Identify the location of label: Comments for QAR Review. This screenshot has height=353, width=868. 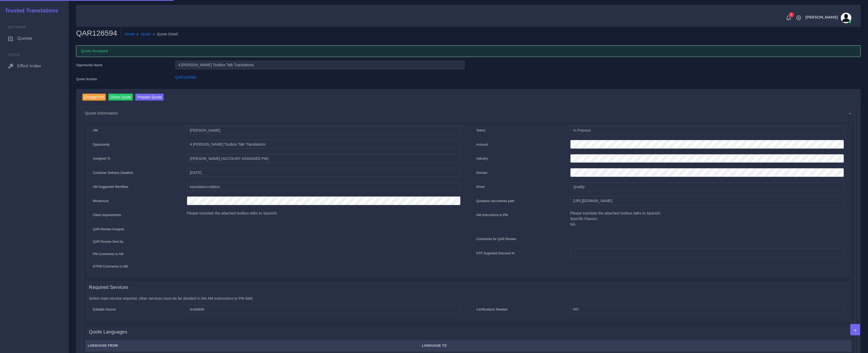
(496, 239).